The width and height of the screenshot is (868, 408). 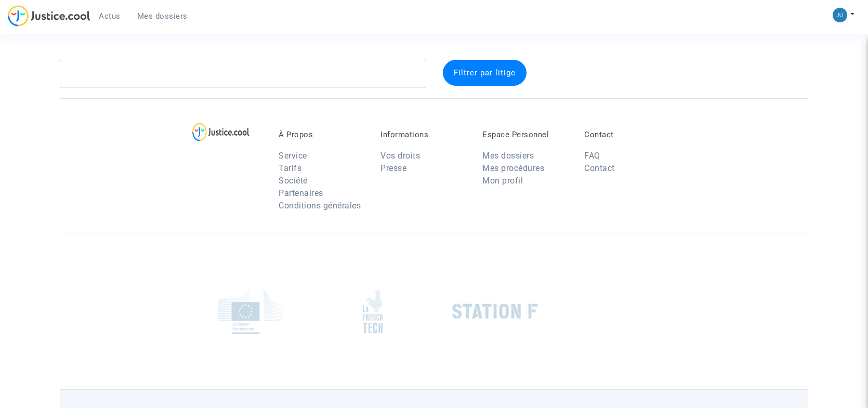 What do you see at coordinates (599, 168) in the screenshot?
I see `a: Contact` at bounding box center [599, 168].